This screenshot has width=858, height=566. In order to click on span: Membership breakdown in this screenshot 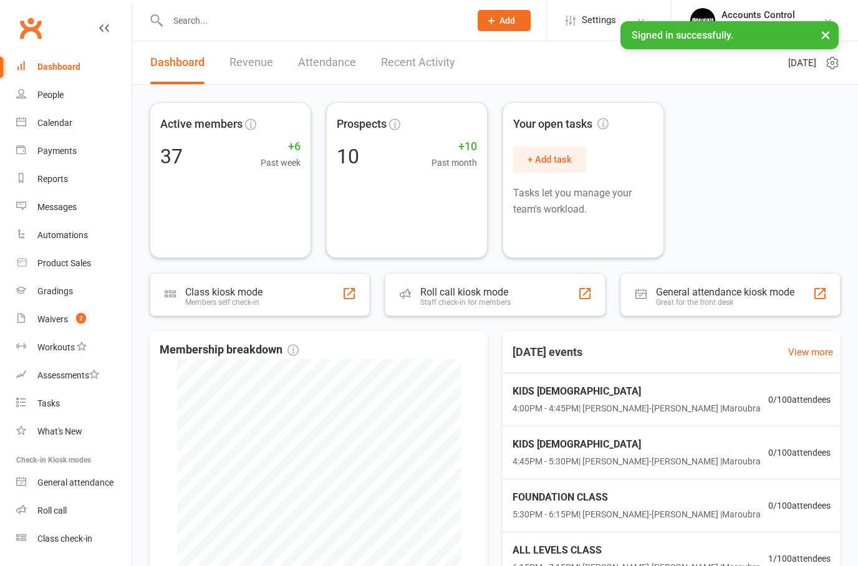, I will do `click(229, 350)`.